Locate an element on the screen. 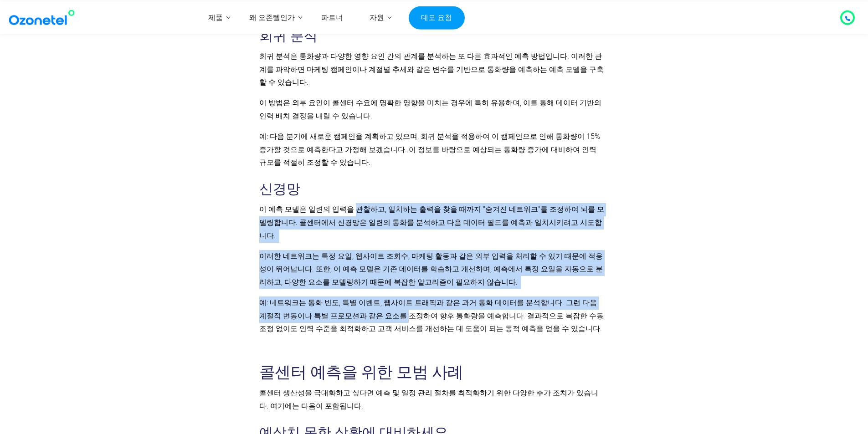  a: 데모 요청 is located at coordinates (437, 18).